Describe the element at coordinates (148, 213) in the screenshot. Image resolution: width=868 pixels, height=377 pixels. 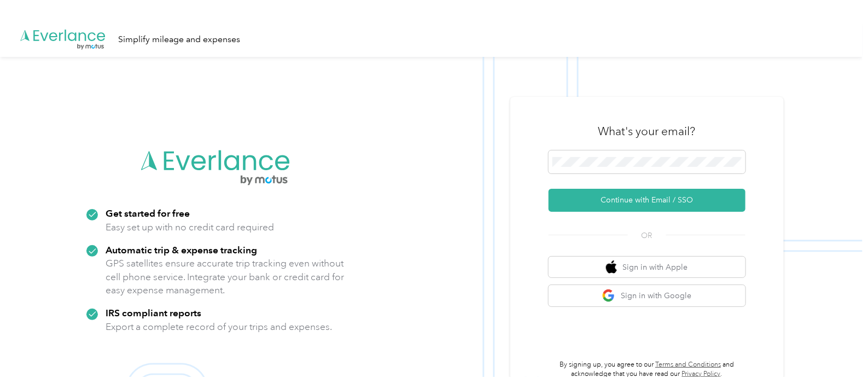
I see `strong: Get started for free` at that location.